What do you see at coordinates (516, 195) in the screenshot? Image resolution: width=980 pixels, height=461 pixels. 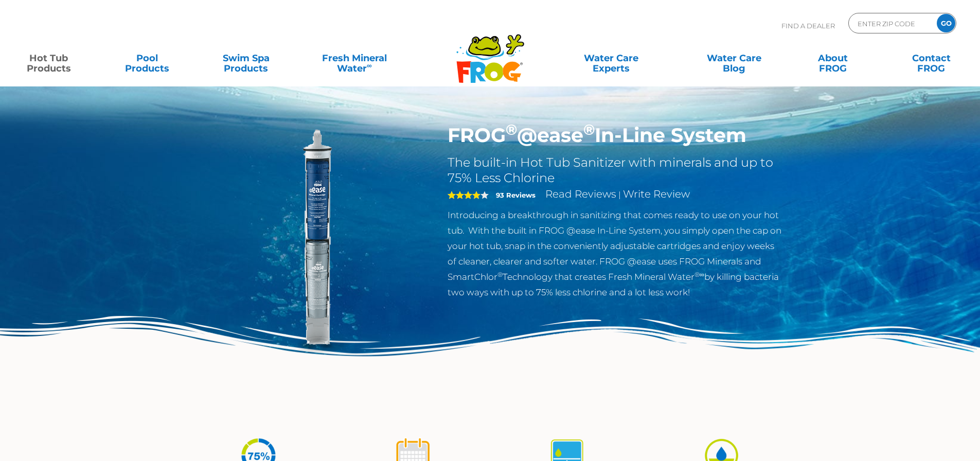 I see `strong: 93 Reviews` at bounding box center [516, 195].